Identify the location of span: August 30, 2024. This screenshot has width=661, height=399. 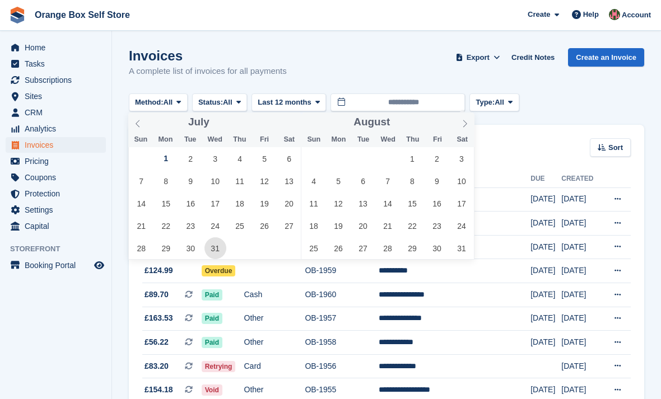
(436, 248).